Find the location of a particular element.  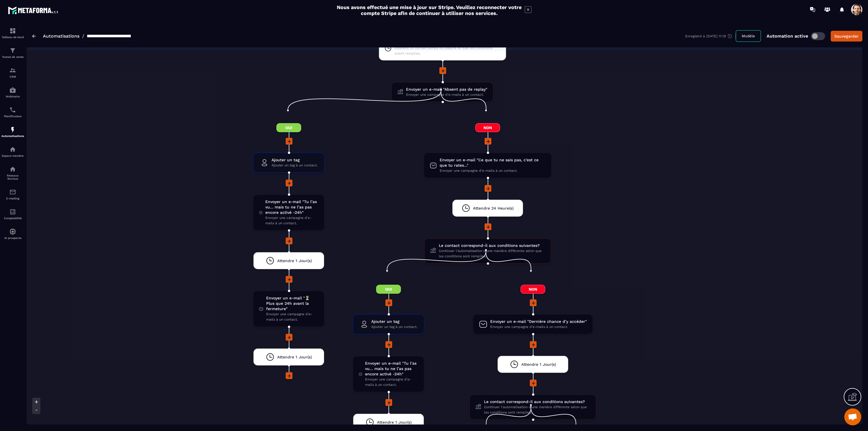

button: Modèle is located at coordinates (749, 36).